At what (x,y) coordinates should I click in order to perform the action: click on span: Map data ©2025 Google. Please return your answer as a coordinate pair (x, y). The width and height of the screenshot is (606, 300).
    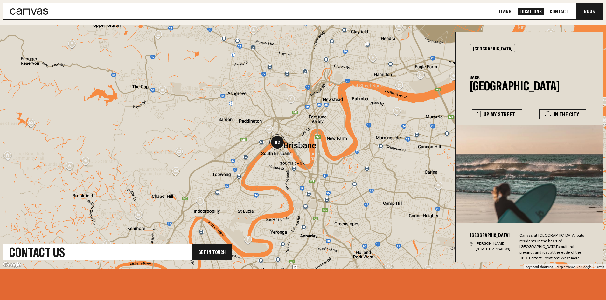
    Looking at the image, I should click on (573, 267).